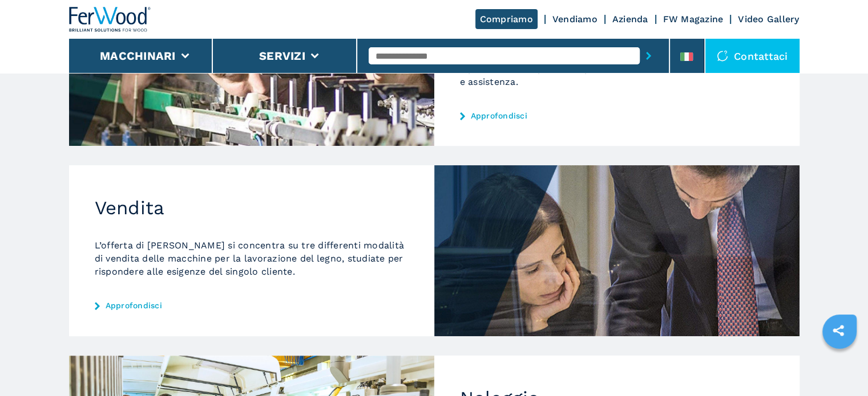 The width and height of the screenshot is (868, 396). I want to click on div: Contattaci, so click(752, 56).